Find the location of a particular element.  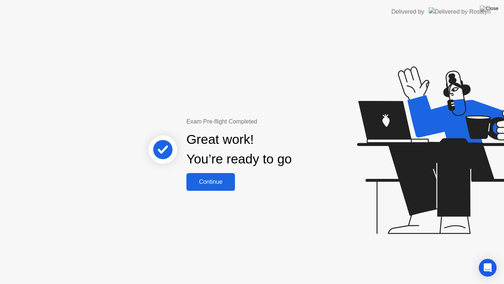

button: Continue is located at coordinates (210, 182).